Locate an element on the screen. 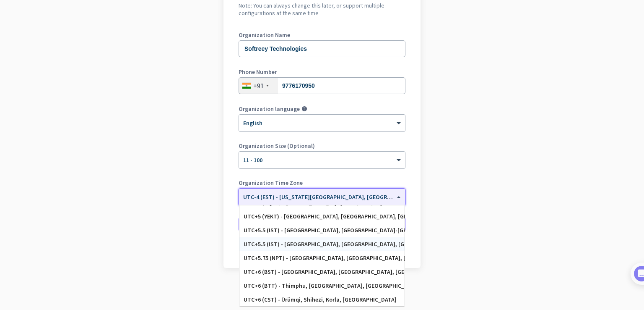 This screenshot has height=310, width=644. div: +91 is located at coordinates (258, 86).